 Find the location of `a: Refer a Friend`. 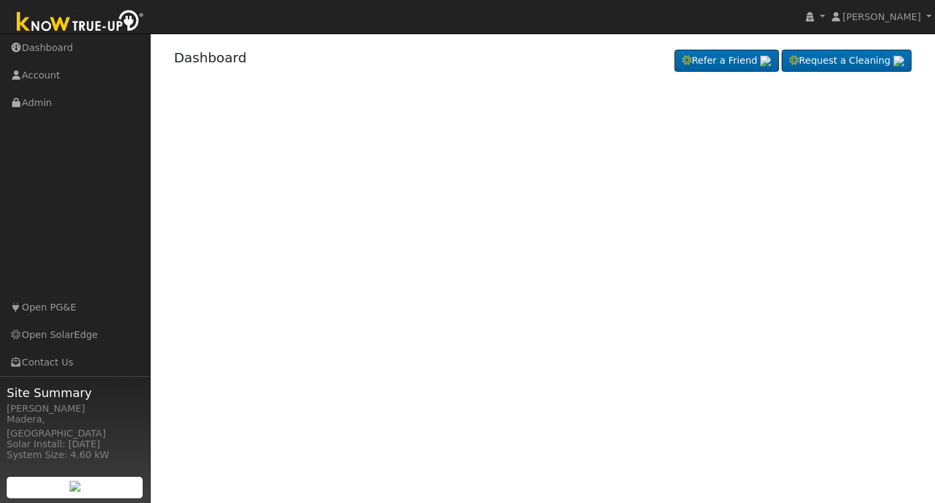

a: Refer a Friend is located at coordinates (727, 61).